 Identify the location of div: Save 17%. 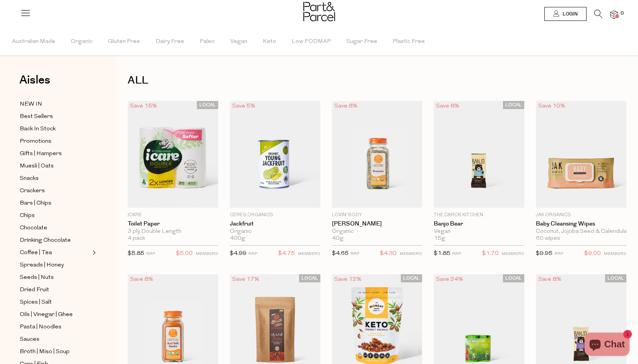
(246, 279).